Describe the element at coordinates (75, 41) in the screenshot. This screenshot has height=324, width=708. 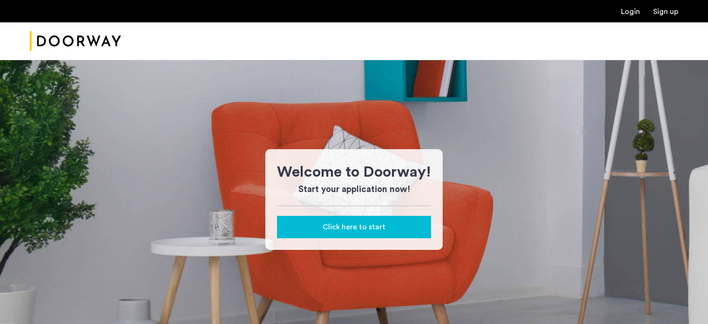
I see `img: logo` at that location.